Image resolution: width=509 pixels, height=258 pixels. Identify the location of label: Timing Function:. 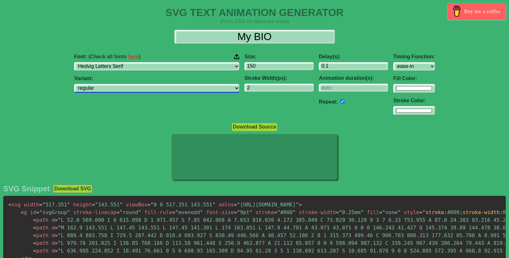
(414, 57).